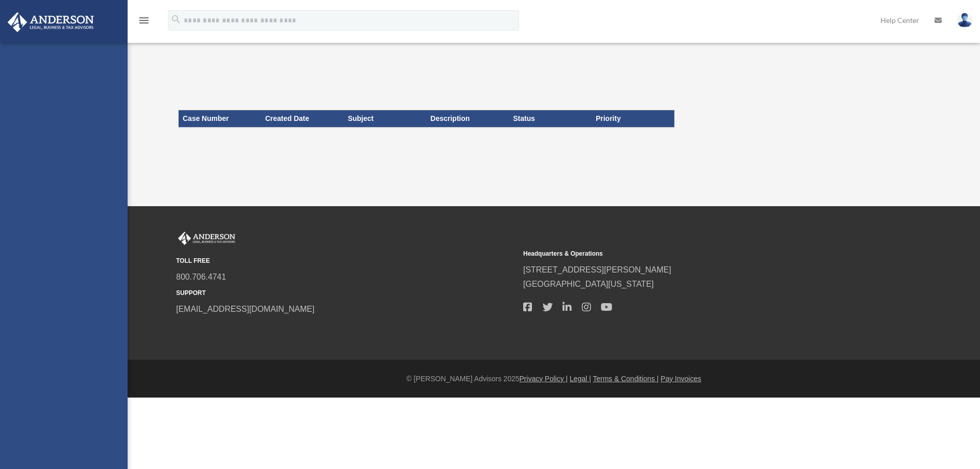 The width and height of the screenshot is (980, 469). Describe the element at coordinates (680, 379) in the screenshot. I see `a: Pay Invoices` at that location.